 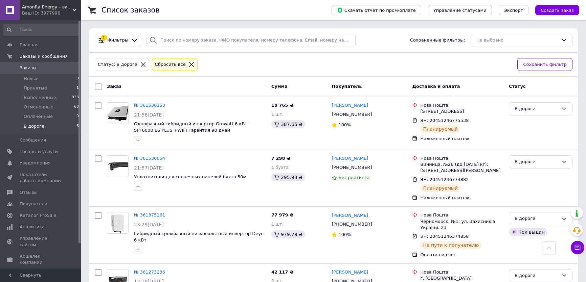 I want to click on div: На пути к получателю, so click(x=451, y=246).